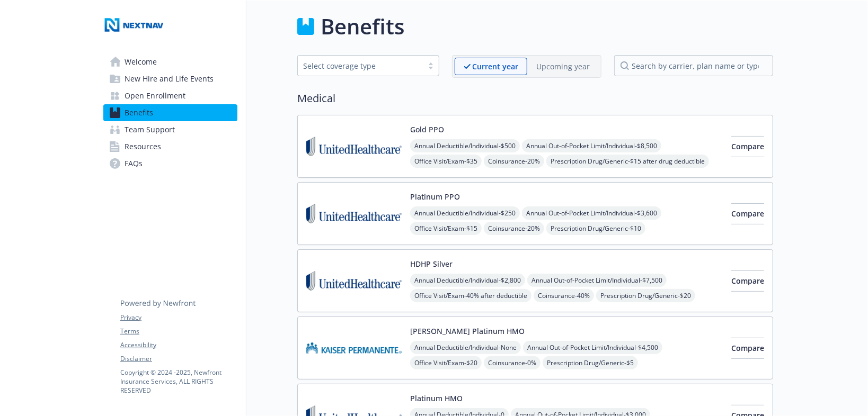  Describe the element at coordinates (590, 362) in the screenshot. I see `span: Prescription Drug/Generic - $5` at that location.